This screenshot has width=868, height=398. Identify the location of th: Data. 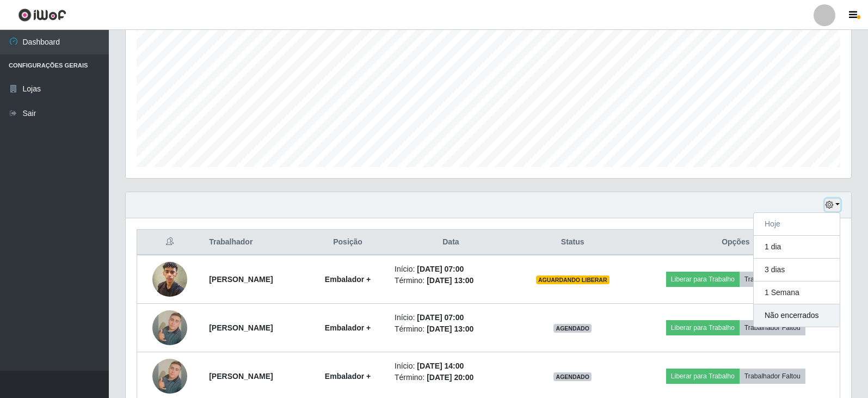
(451, 242).